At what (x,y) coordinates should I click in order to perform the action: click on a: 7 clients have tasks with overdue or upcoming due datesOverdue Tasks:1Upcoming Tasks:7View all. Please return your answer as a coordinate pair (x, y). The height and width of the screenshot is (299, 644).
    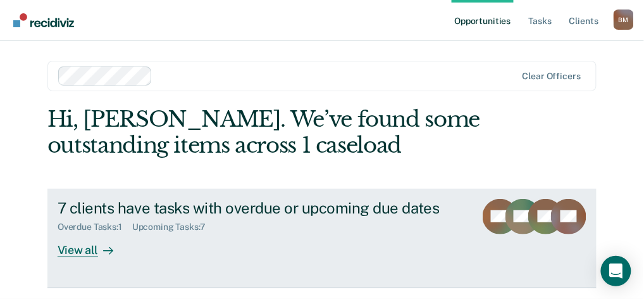
    Looking at the image, I should click on (322, 238).